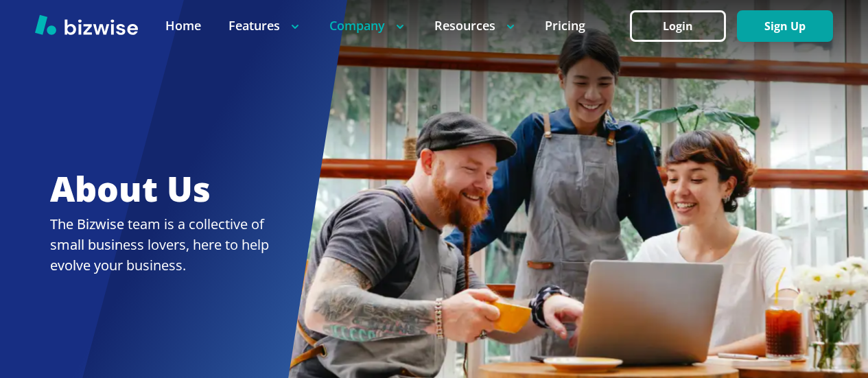 The height and width of the screenshot is (378, 868). Describe the element at coordinates (86, 25) in the screenshot. I see `img: Bizwise Logo` at that location.